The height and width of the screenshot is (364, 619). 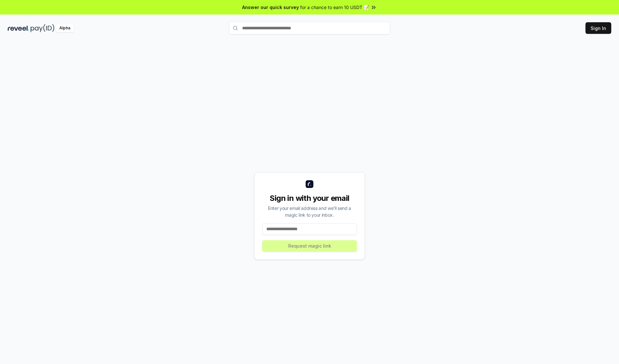 What do you see at coordinates (309, 184) in the screenshot?
I see `img: logo_small` at bounding box center [309, 184].